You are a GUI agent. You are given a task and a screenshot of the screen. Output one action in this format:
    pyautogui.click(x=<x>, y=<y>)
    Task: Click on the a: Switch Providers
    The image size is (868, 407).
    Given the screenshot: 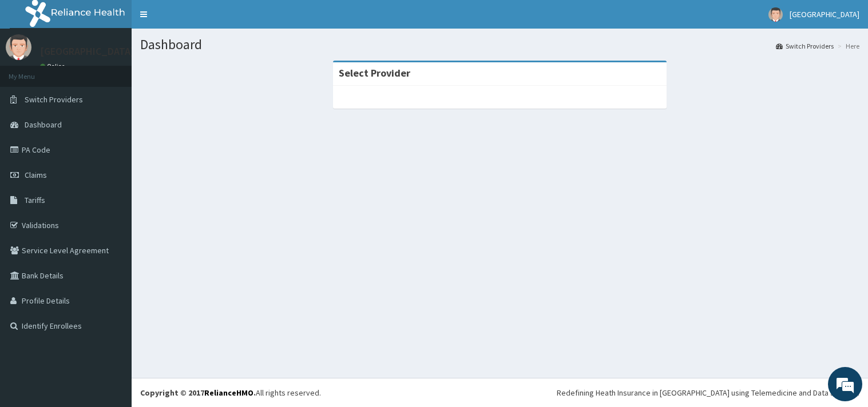 What is the action you would take?
    pyautogui.click(x=804, y=46)
    